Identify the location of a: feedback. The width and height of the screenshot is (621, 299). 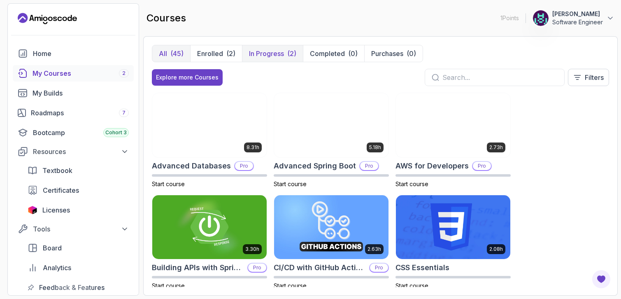
(78, 287).